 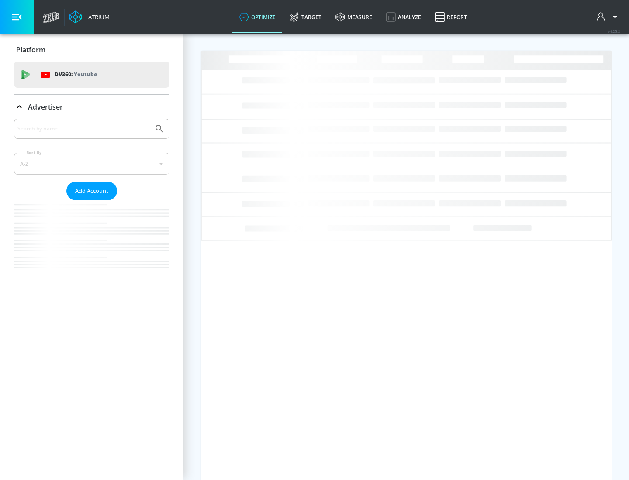 What do you see at coordinates (92, 75) in the screenshot?
I see `div: DV360: Youtube` at bounding box center [92, 75].